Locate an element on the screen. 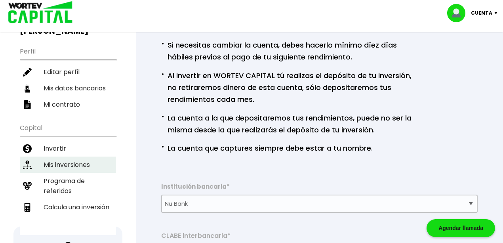  img: datos-icon.10cf9172.svg is located at coordinates (27, 88).